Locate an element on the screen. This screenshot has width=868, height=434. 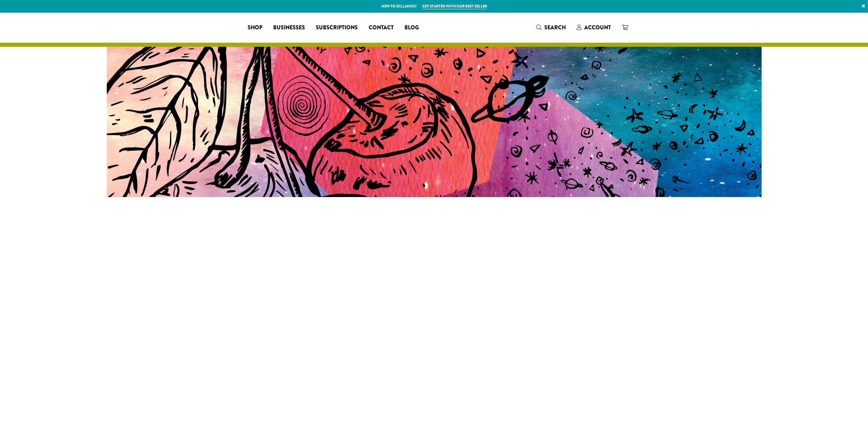
span: Blog is located at coordinates (411, 27).